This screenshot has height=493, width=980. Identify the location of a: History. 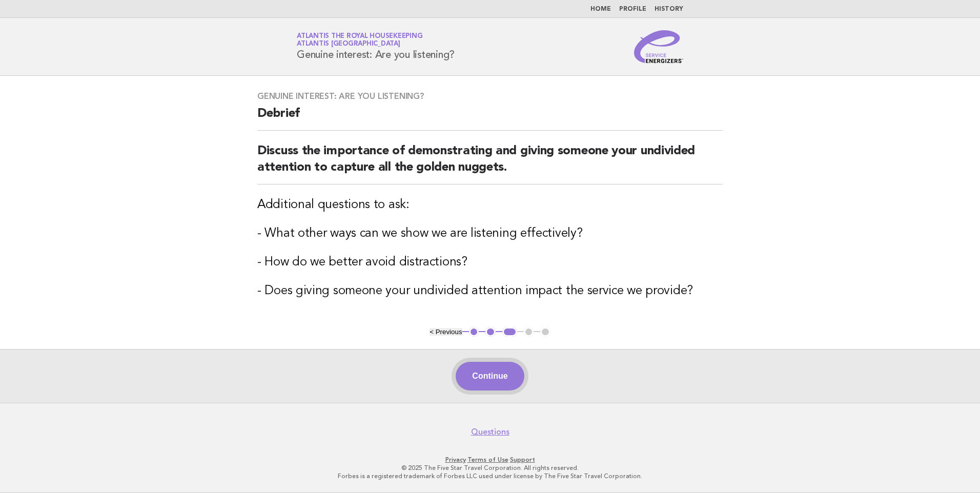
(669, 9).